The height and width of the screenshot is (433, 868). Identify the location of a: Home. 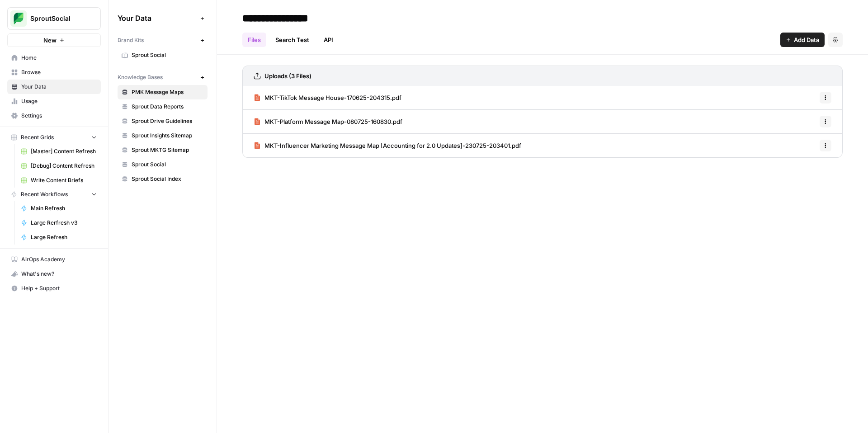
(53, 58).